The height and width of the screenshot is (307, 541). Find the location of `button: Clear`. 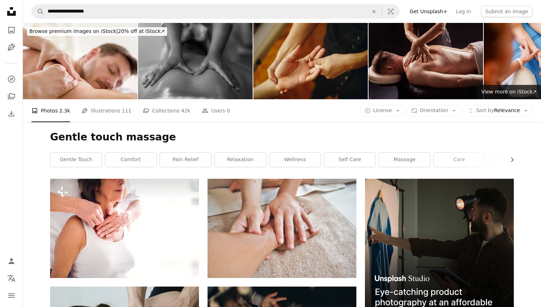

button: Clear is located at coordinates (374, 11).